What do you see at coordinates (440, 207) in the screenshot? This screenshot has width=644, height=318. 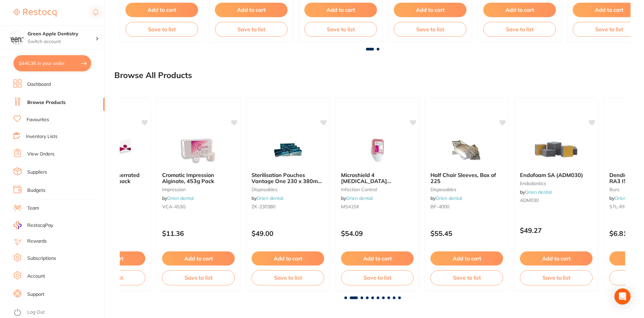 I see `span: BF-4000` at bounding box center [440, 207].